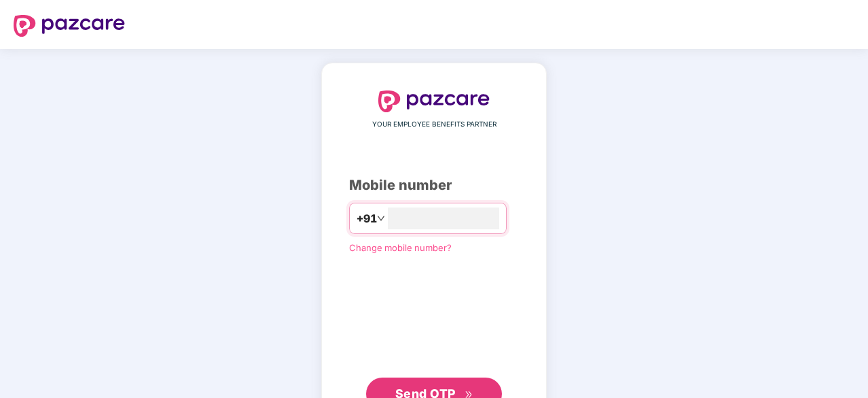 This screenshot has height=398, width=868. What do you see at coordinates (367, 218) in the screenshot?
I see `span: +91` at bounding box center [367, 218].